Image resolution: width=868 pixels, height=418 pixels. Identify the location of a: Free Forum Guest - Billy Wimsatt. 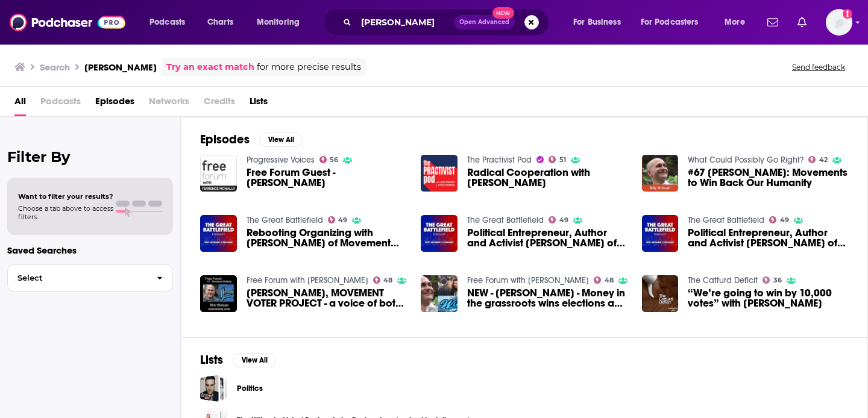
(218, 173).